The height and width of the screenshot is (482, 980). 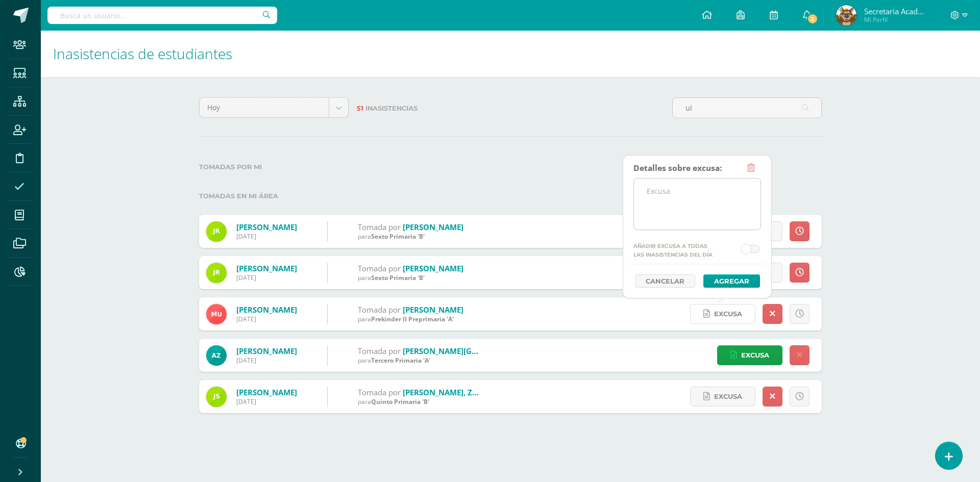 What do you see at coordinates (401, 360) in the screenshot?
I see `span: Tercero Primaria 'A'` at bounding box center [401, 360].